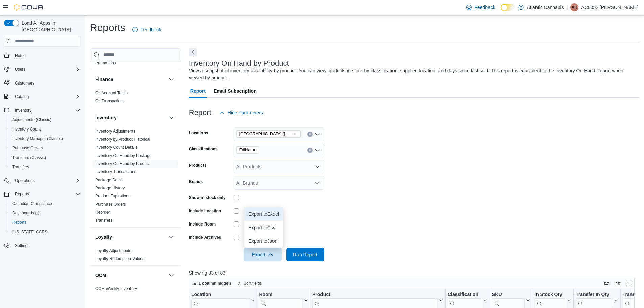  What do you see at coordinates (198, 91) in the screenshot?
I see `span: Report` at bounding box center [198, 91].